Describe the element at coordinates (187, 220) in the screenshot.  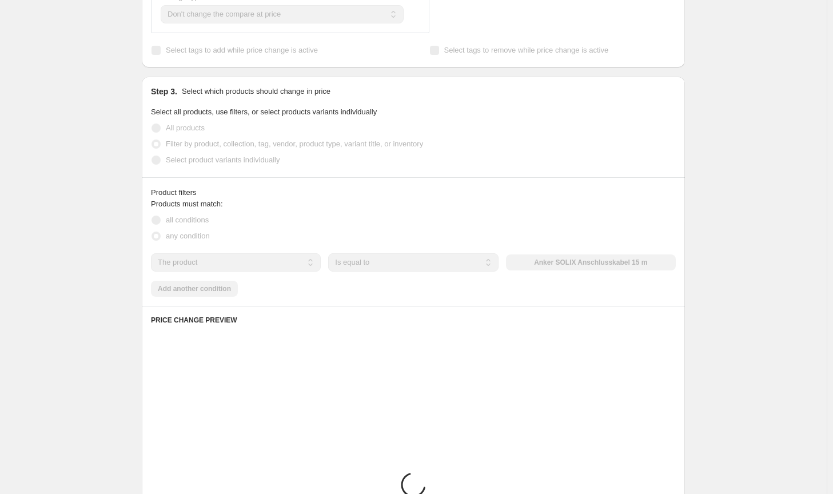
I see `span: all conditions` at that location.